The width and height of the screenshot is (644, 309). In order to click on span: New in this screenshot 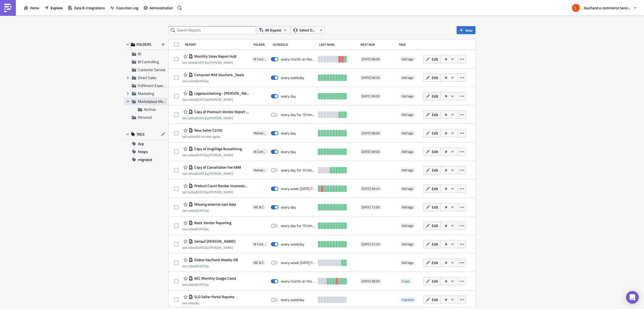, I will do `click(469, 30)`.